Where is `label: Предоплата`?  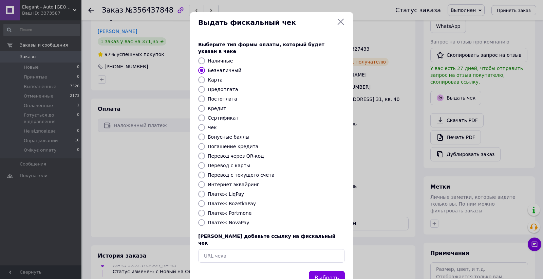
label: Предоплата is located at coordinates (223, 89).